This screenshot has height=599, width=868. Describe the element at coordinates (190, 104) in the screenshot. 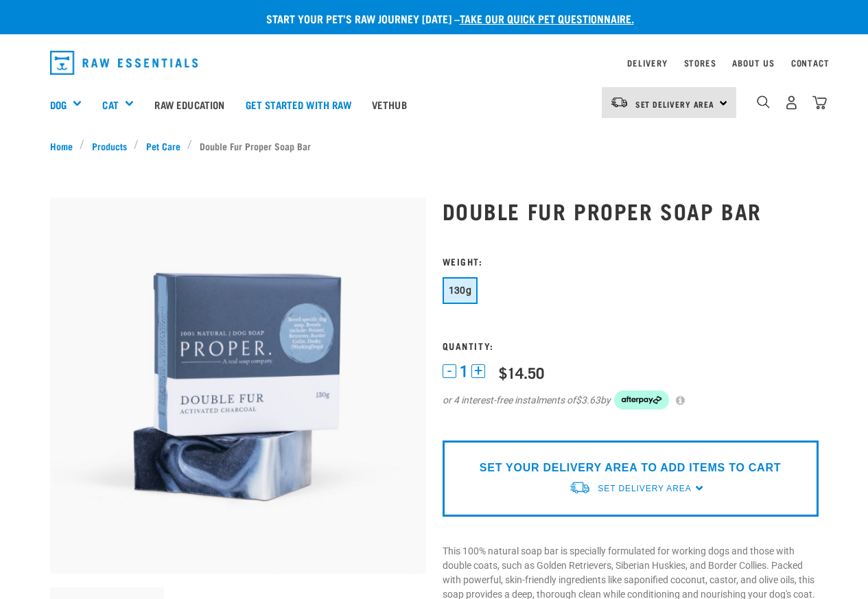

I see `a: Raw Education` at that location.